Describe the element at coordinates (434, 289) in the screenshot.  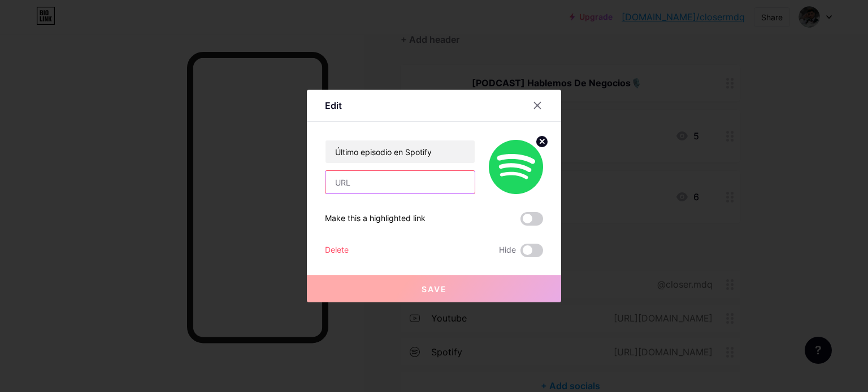
I see `button: Save` at that location.